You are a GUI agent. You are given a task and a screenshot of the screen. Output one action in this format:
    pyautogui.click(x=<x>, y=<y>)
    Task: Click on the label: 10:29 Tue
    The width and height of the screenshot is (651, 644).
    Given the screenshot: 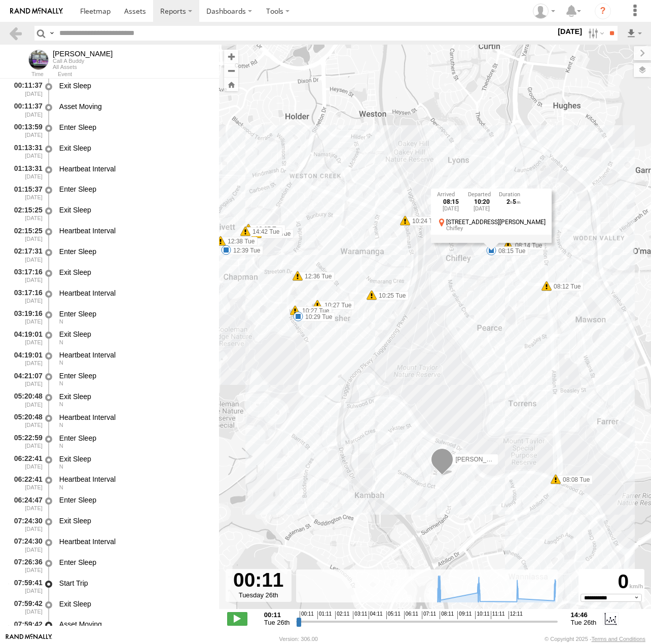 What is the action you would take?
    pyautogui.click(x=317, y=317)
    